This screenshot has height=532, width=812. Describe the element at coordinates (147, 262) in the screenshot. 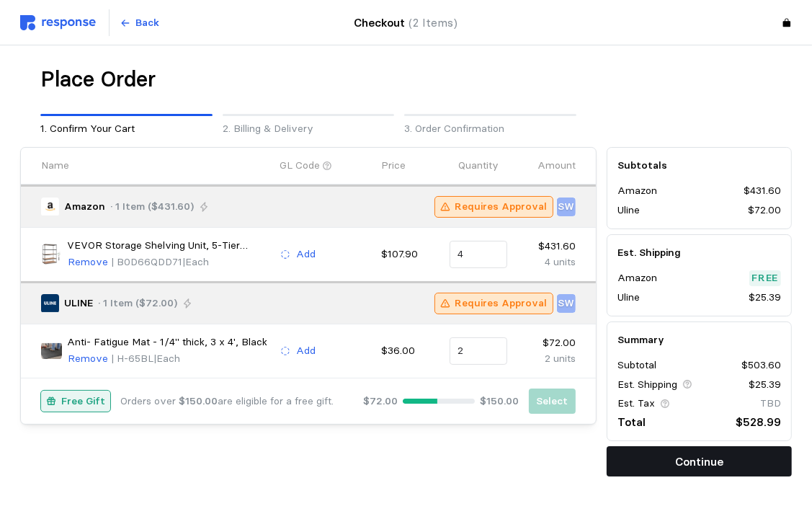

I see `span: | B0D66QDD71` at that location.